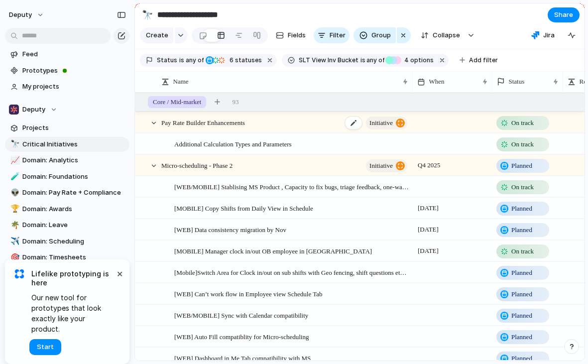  What do you see at coordinates (68, 144) in the screenshot?
I see `div: 🔭Critical Initiatives` at bounding box center [68, 144].